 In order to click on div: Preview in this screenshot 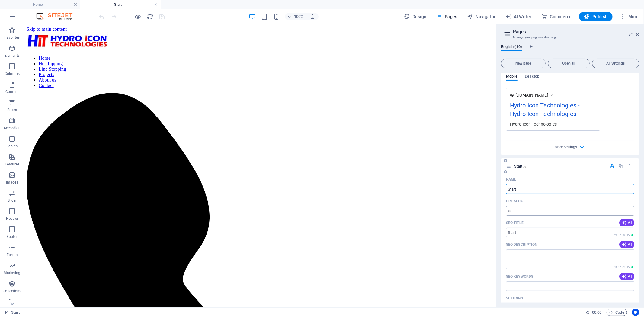, I will do `click(523, 80)`.